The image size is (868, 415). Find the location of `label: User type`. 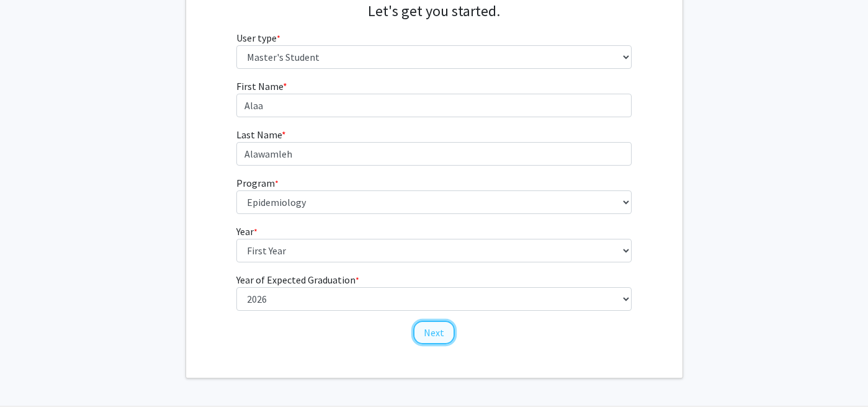

label: User type is located at coordinates (258, 38).